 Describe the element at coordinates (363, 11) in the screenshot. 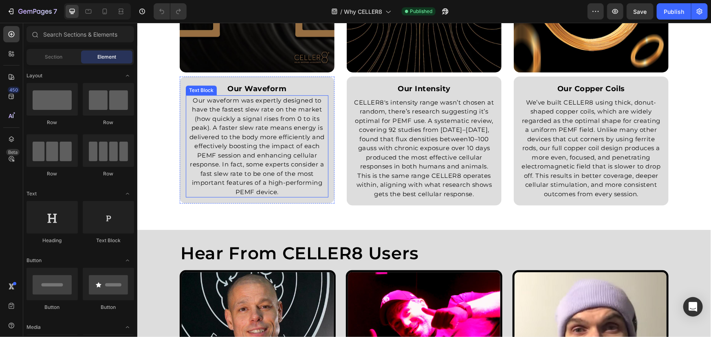

I see `span: Why CELLER8` at that location.